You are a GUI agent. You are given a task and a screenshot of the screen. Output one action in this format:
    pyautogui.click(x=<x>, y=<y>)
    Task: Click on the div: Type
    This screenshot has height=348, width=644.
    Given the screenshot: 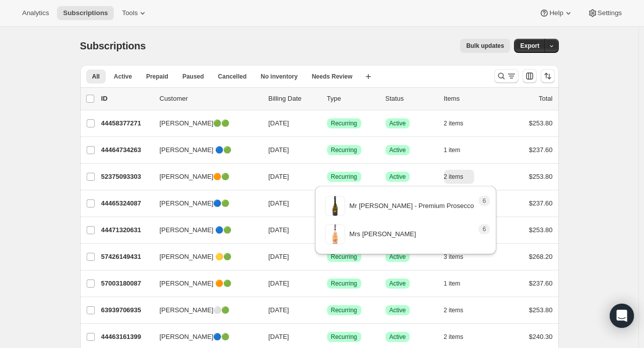 What is the action you would take?
    pyautogui.click(x=352, y=99)
    